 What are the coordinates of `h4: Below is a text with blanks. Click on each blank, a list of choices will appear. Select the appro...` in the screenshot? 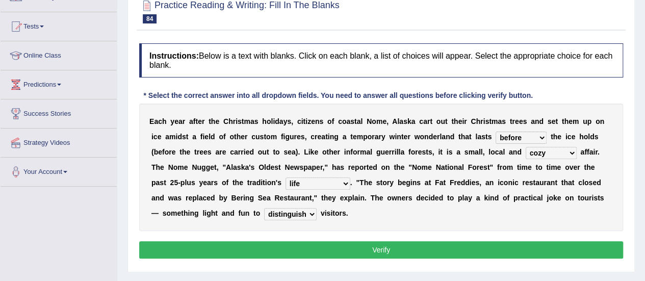 It's located at (381, 60).